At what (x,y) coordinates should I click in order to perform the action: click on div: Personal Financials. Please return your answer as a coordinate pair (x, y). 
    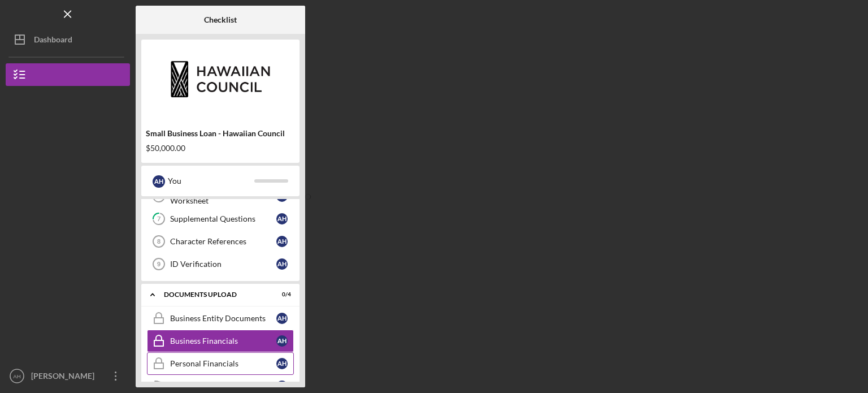
    Looking at the image, I should click on (223, 363).